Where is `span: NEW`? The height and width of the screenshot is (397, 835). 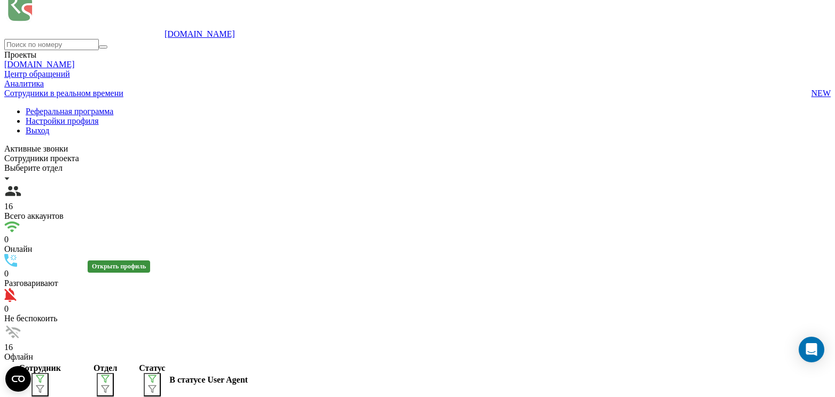
span: NEW is located at coordinates (821, 93).